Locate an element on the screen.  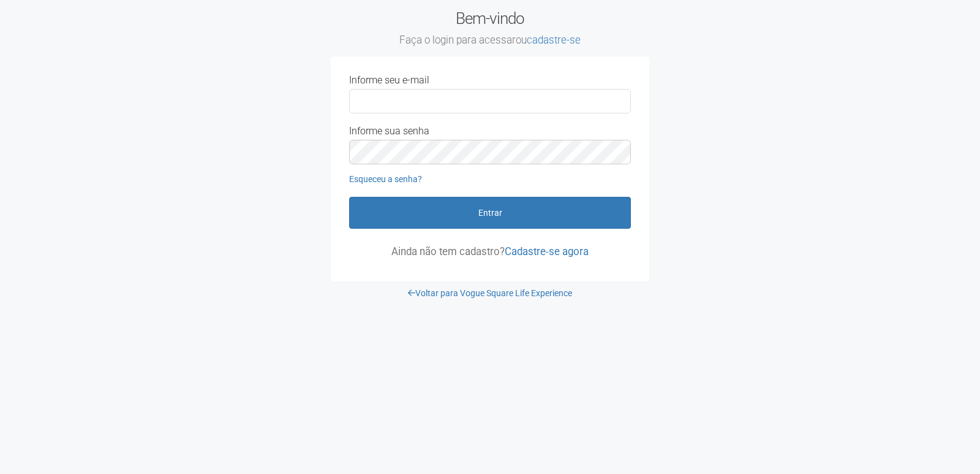
button: Entrar is located at coordinates (490, 213).